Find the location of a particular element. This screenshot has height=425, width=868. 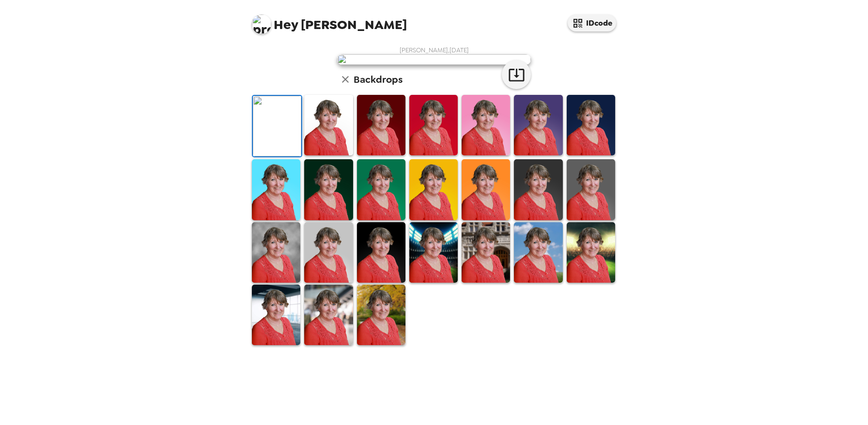

img: profile pic is located at coordinates (262, 24).